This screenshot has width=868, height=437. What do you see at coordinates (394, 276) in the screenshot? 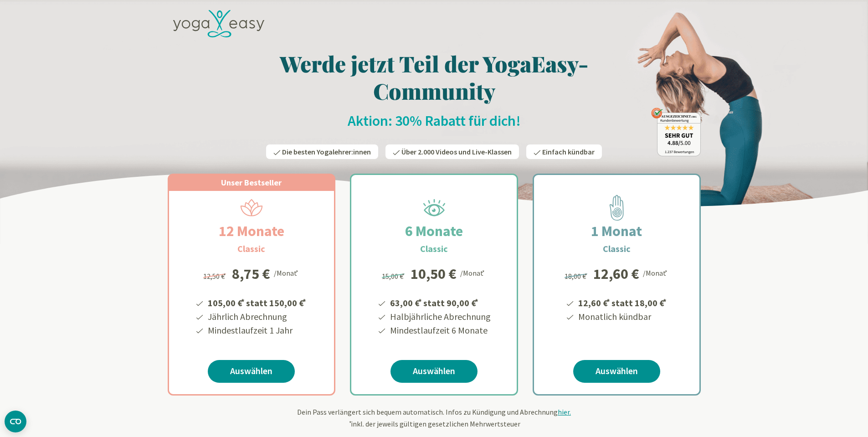
I see `span: 15,00 €` at bounding box center [394, 276].